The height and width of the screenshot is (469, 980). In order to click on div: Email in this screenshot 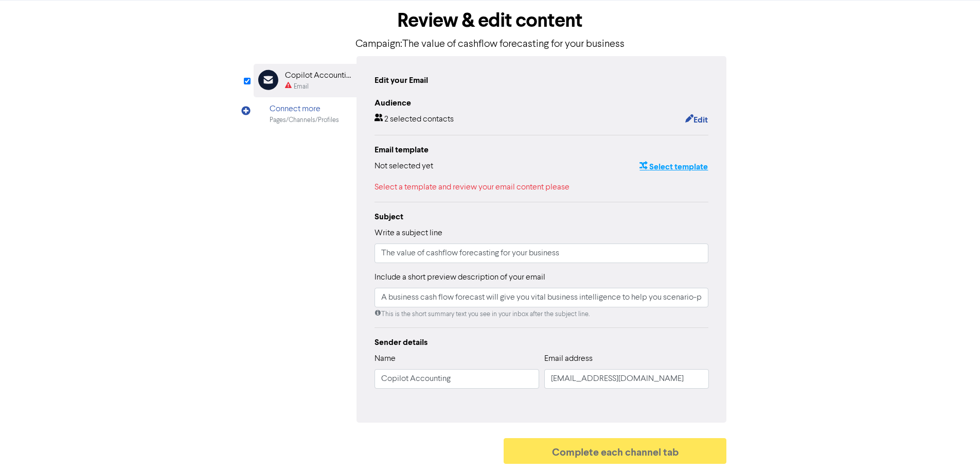, I will do `click(301, 87)`.